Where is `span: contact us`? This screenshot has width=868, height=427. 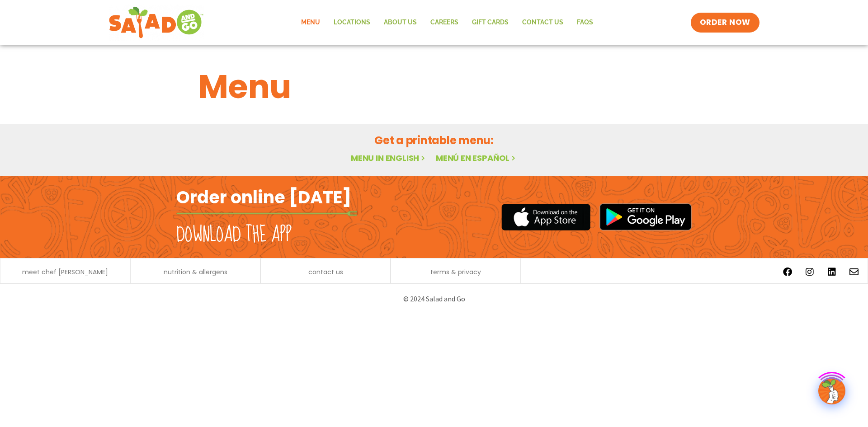 span: contact us is located at coordinates (326, 272).